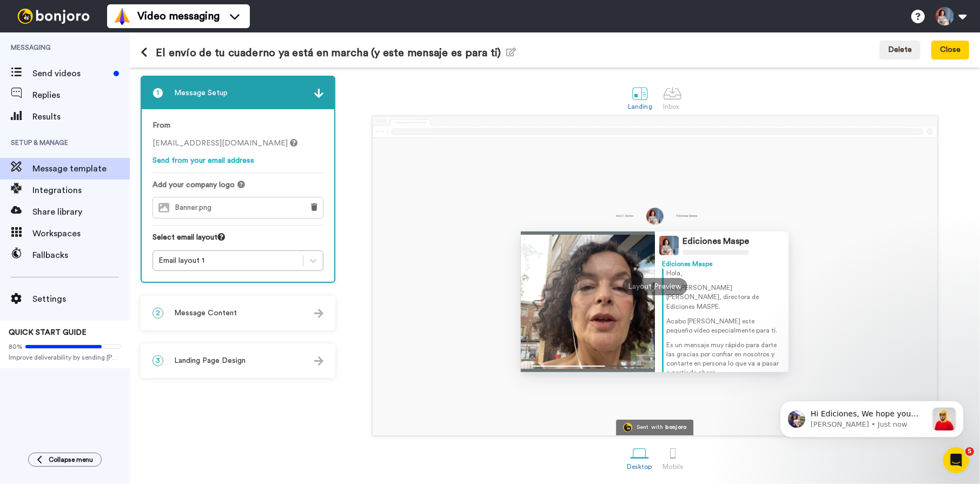  I want to click on div: Sent with, so click(650, 427).